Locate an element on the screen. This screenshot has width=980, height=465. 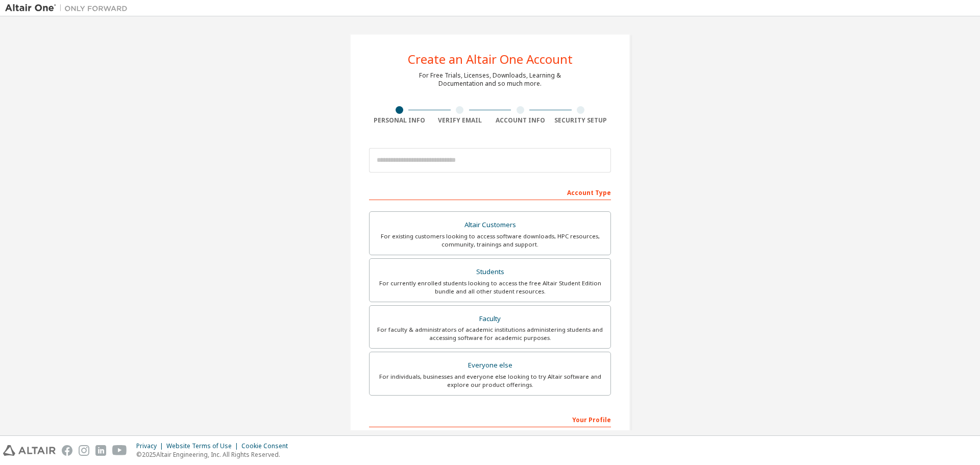
div: Faculty is located at coordinates (490, 319).